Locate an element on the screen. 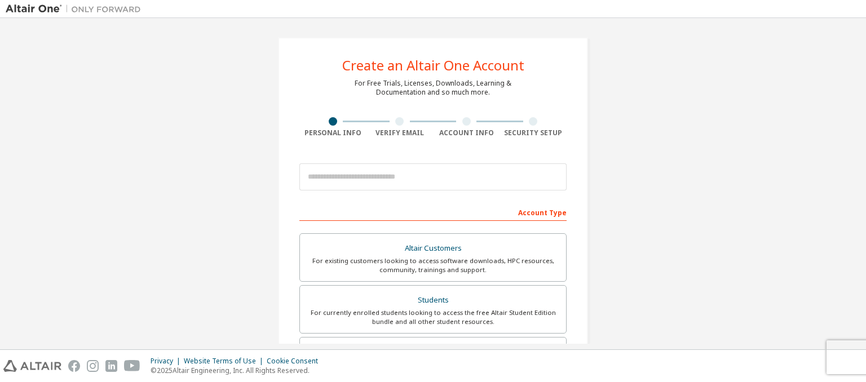 The image size is (866, 382). img: linkedin.svg is located at coordinates (111, 366).